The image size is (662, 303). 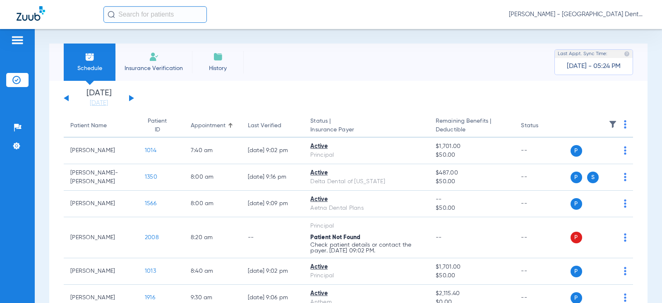 What do you see at coordinates (218, 57) in the screenshot?
I see `img: History` at bounding box center [218, 57].